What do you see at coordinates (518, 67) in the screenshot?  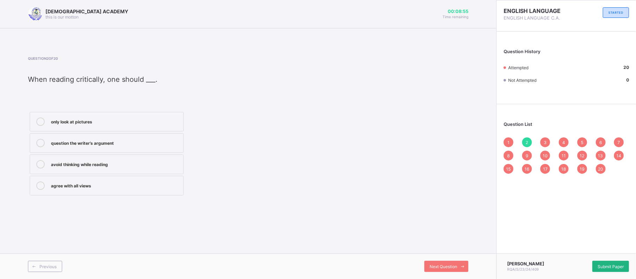 I see `span: Attempted` at bounding box center [518, 67].